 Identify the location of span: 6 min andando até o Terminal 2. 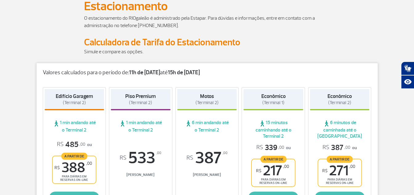
(207, 126).